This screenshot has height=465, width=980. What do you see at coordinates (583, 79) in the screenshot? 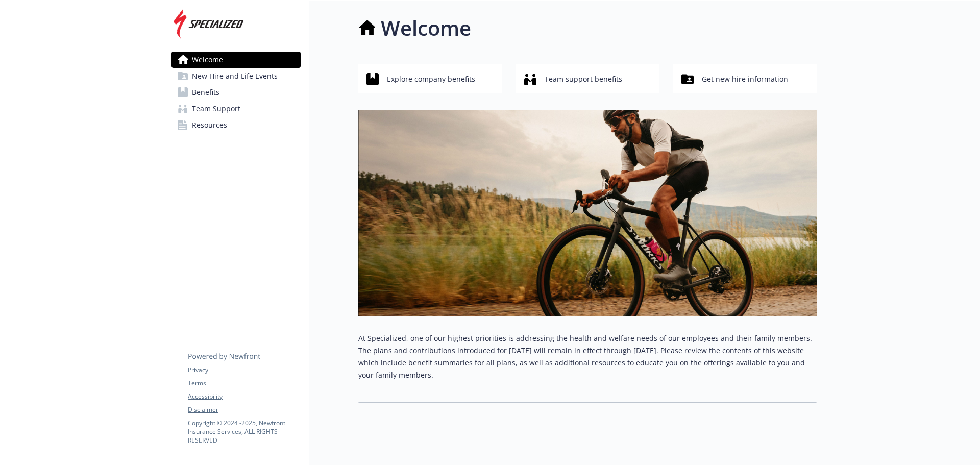
I see `span: Team support benefits` at bounding box center [583, 79].